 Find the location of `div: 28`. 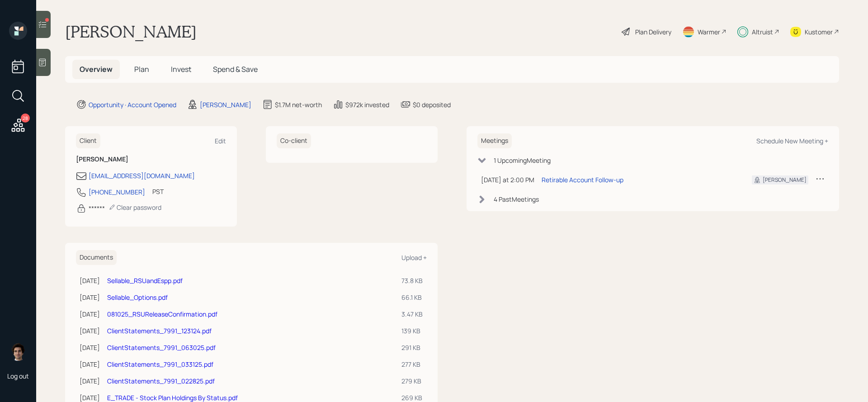

div: 28 is located at coordinates (25, 118).